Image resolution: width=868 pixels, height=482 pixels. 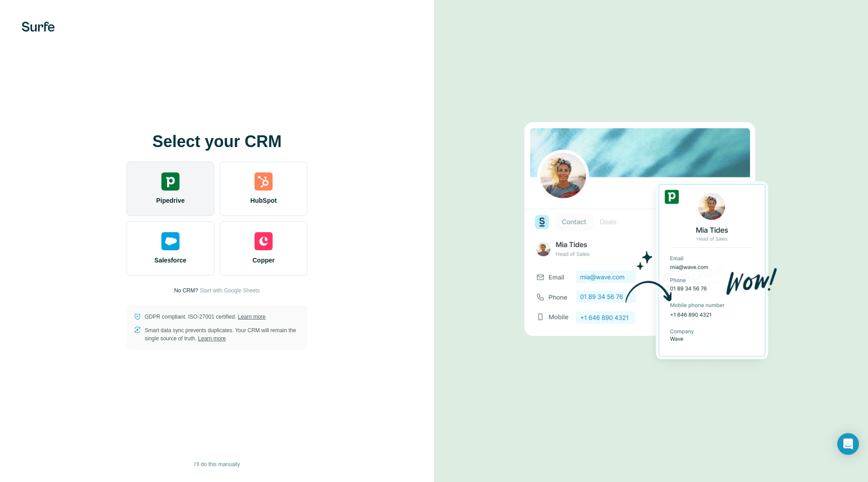 I want to click on img: salesforce's logo, so click(x=170, y=241).